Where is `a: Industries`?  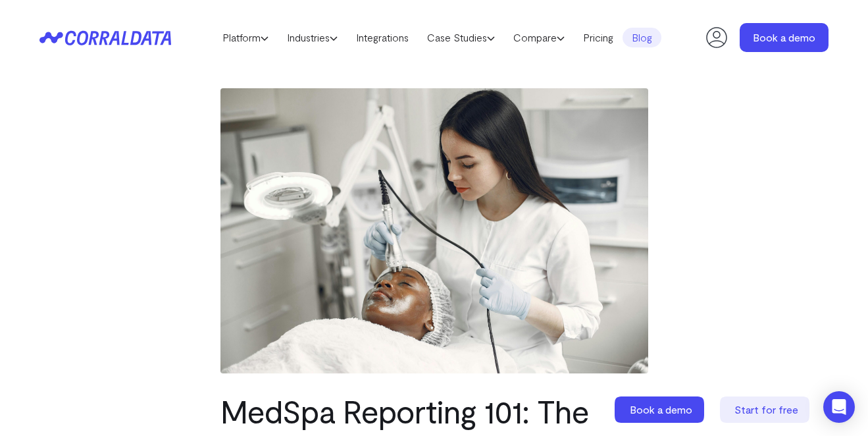 a: Industries is located at coordinates (312, 37).